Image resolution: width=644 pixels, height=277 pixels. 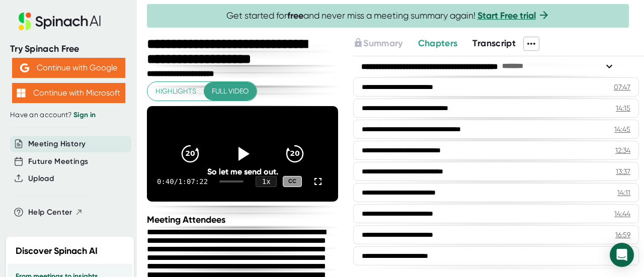 I want to click on button: Meeting History, so click(x=57, y=144).